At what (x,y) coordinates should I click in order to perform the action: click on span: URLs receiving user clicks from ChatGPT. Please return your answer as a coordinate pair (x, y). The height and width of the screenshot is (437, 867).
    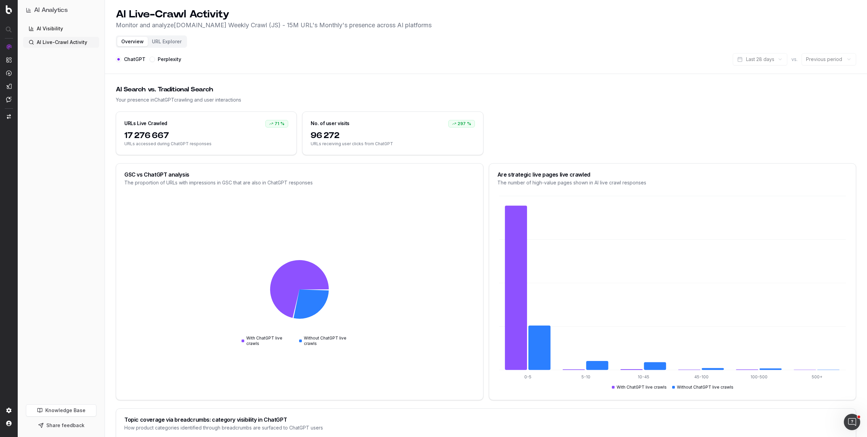
    Looking at the image, I should click on (392, 144).